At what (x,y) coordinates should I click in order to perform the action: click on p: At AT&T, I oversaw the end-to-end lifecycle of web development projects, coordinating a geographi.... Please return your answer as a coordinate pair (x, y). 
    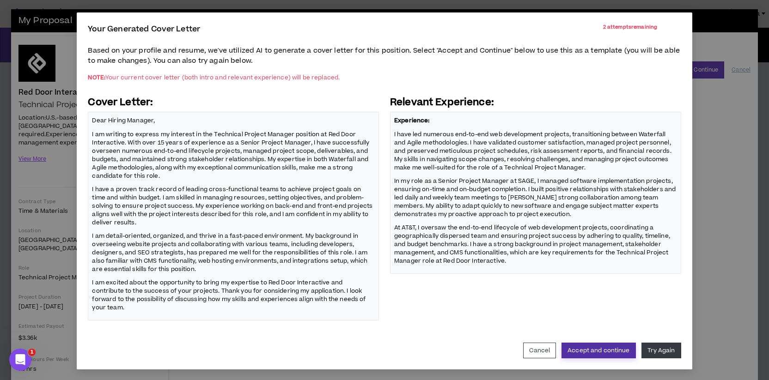
    Looking at the image, I should click on (536, 244).